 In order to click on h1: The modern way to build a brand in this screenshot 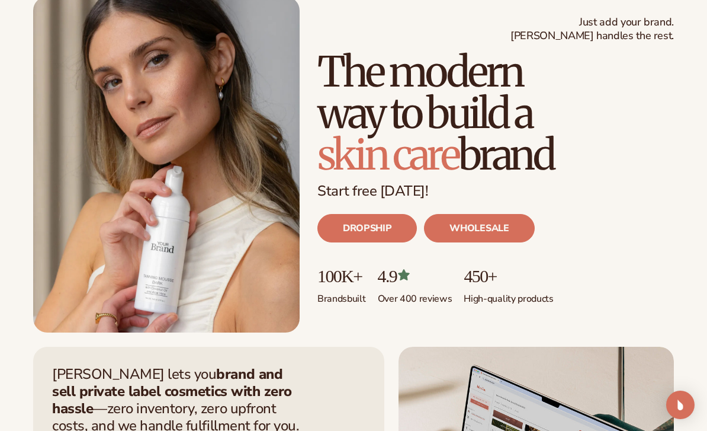, I will do `click(496, 113)`.